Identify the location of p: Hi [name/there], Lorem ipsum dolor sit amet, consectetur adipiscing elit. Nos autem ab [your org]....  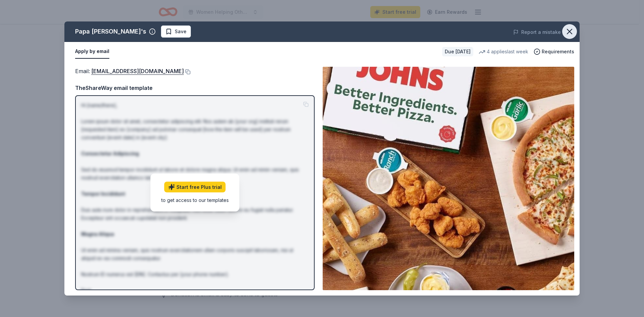
(195, 202).